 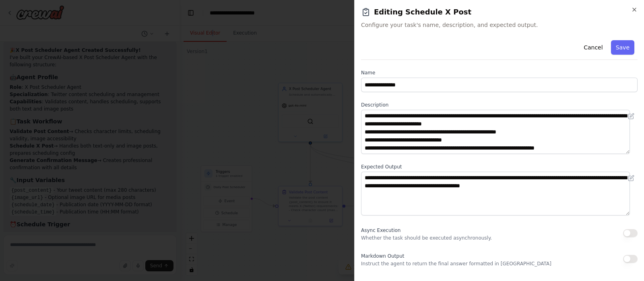 I want to click on span: Markdown Output, so click(x=382, y=256).